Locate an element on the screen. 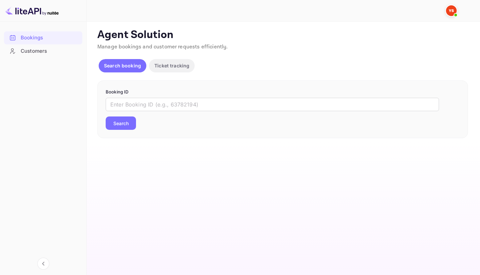 The width and height of the screenshot is (480, 275). img: Yandex Support is located at coordinates (452, 11).